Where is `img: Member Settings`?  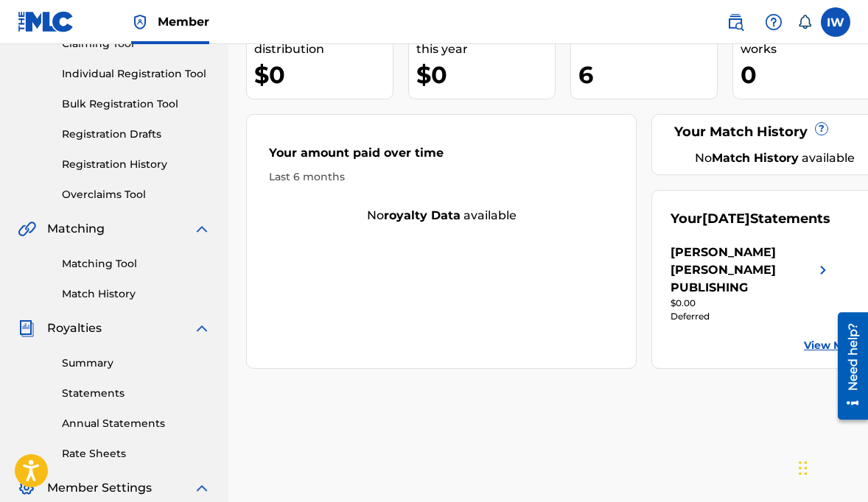 img: Member Settings is located at coordinates (27, 488).